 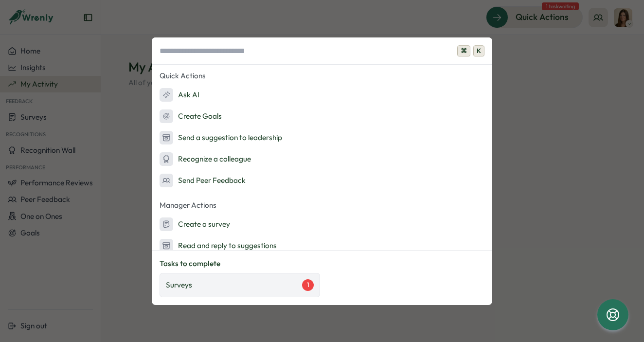 What do you see at coordinates (221, 138) in the screenshot?
I see `div: Send a suggestion to leadership` at bounding box center [221, 138].